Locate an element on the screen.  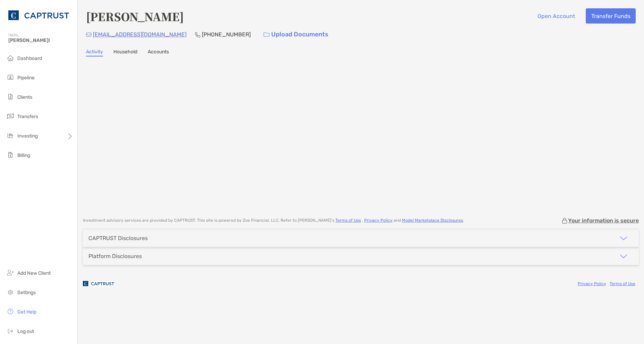
a: Model Marketplace Disclosures is located at coordinates (432, 220).